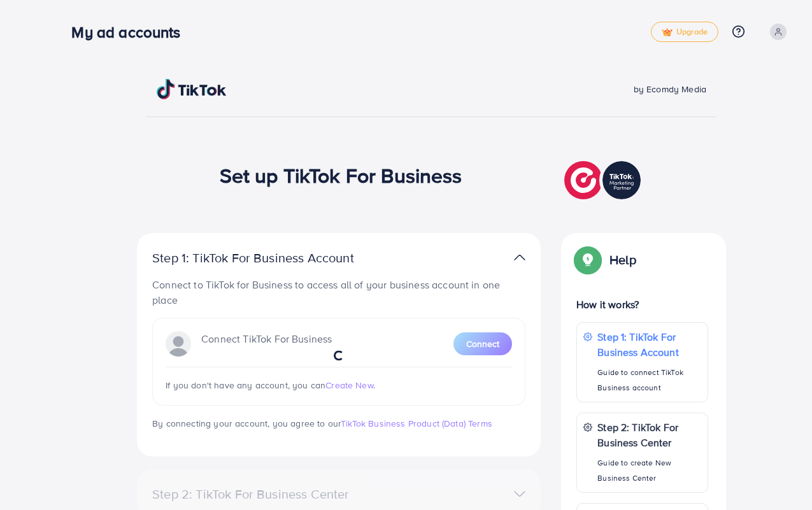  Describe the element at coordinates (649, 471) in the screenshot. I see `p: Guide to create New Business Center` at that location.